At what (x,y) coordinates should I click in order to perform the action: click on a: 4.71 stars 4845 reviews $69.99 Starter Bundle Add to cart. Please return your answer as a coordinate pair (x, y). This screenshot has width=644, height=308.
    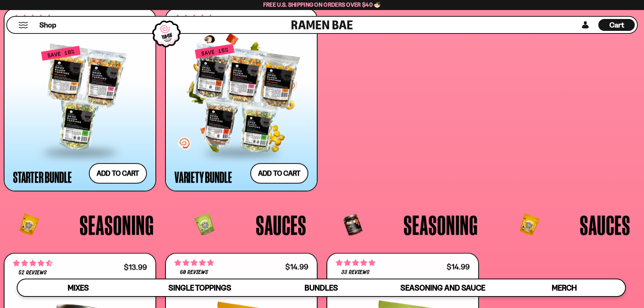
    Looking at the image, I should click on (80, 100).